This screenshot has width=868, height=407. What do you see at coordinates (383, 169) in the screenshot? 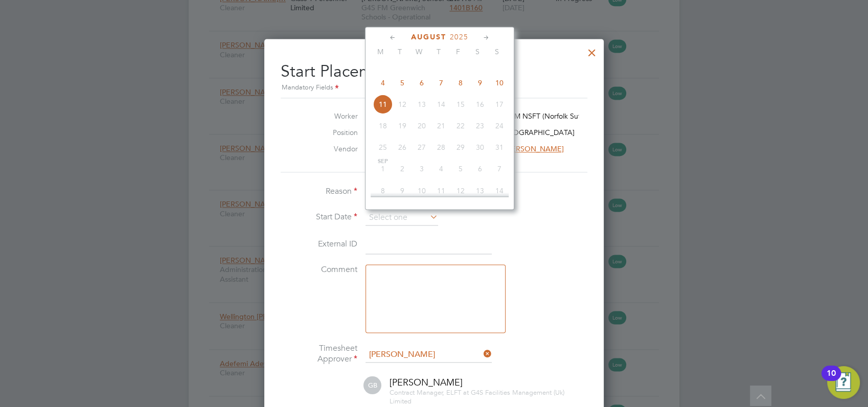
I see `span: 1` at bounding box center [383, 169].